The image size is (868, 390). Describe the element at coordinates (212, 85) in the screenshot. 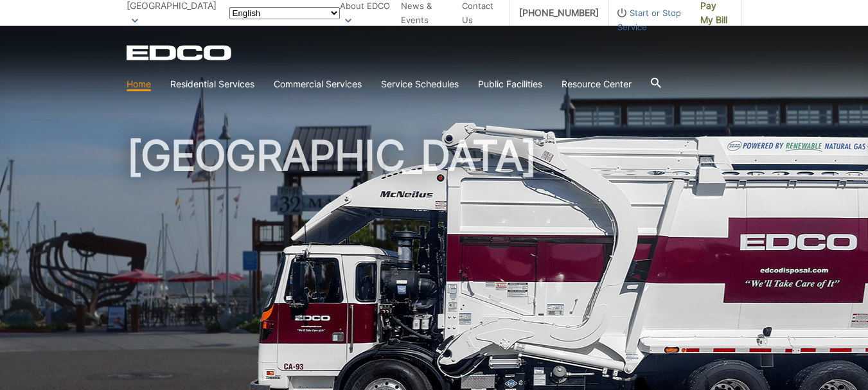

I see `a: Residential Services` at that location.